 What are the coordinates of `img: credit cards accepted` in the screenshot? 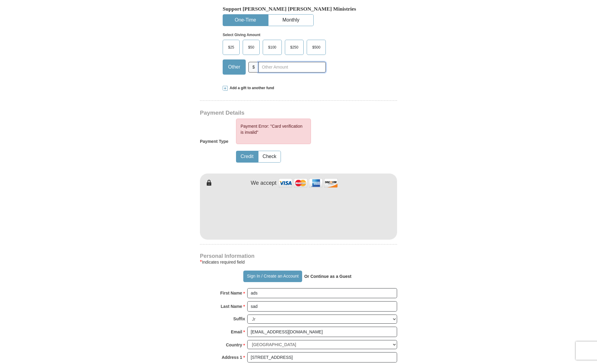 It's located at (308, 183).